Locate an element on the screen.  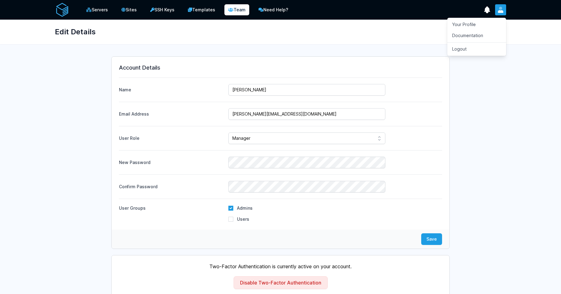
a: Sites is located at coordinates (129, 10).